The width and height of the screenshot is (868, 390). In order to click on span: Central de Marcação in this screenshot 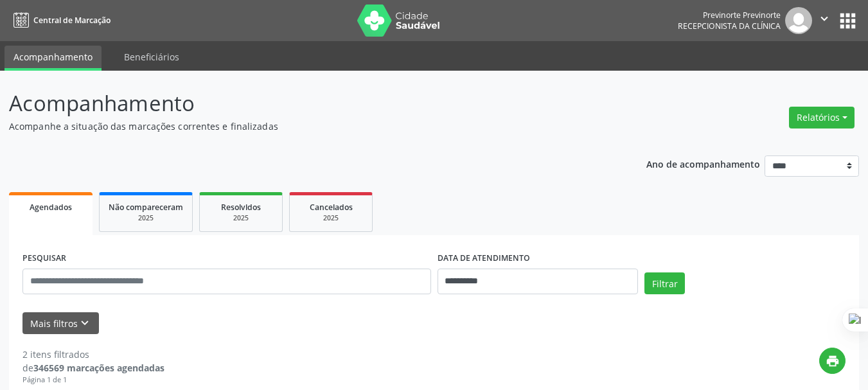, I will do `click(72, 20)`.